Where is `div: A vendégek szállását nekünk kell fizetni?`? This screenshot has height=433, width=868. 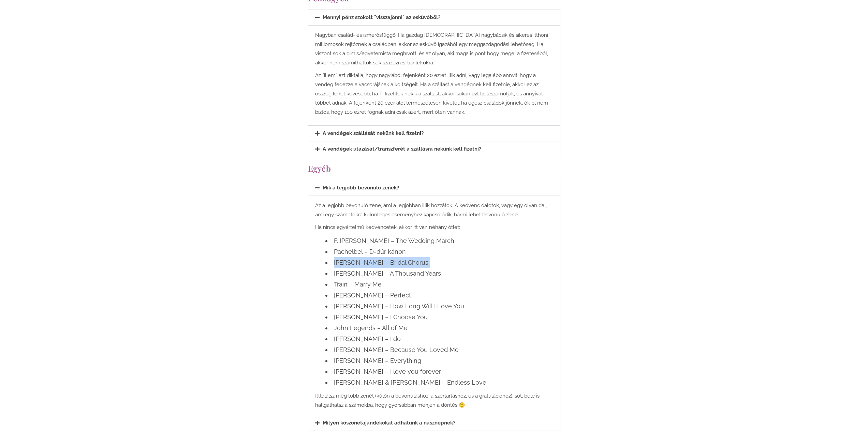
div: A vendégek szállását nekünk kell fizetni? is located at coordinates (434, 133).